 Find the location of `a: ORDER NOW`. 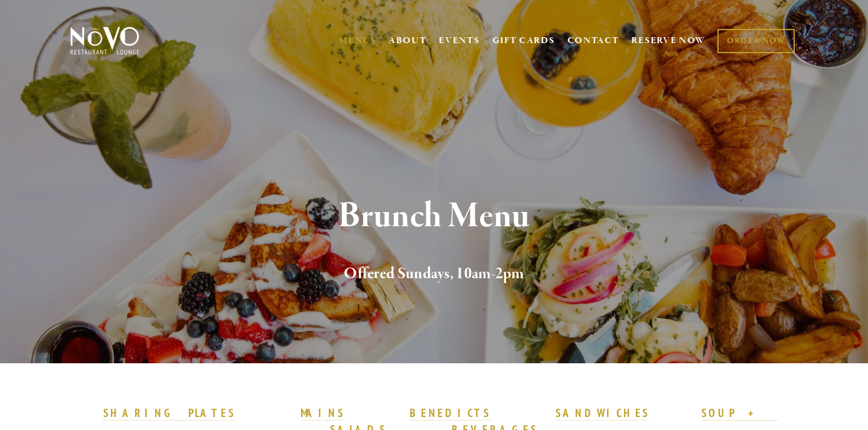

a: ORDER NOW is located at coordinates (756, 41).